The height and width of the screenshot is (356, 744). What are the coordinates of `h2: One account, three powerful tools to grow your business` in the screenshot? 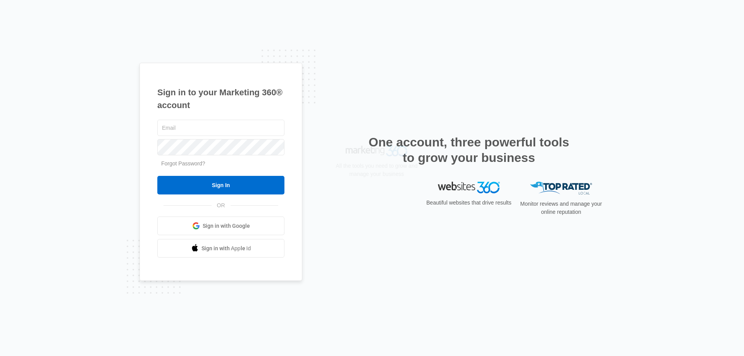 It's located at (469, 150).